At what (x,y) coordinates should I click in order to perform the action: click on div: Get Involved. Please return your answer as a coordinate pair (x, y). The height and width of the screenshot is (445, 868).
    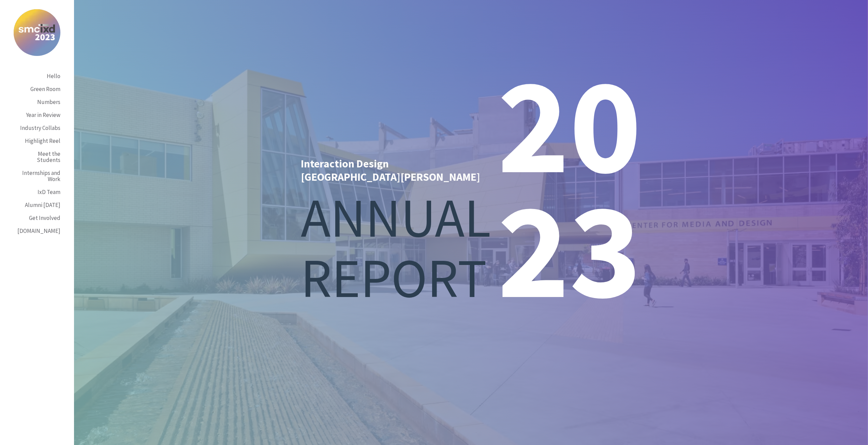
    Looking at the image, I should click on (44, 218).